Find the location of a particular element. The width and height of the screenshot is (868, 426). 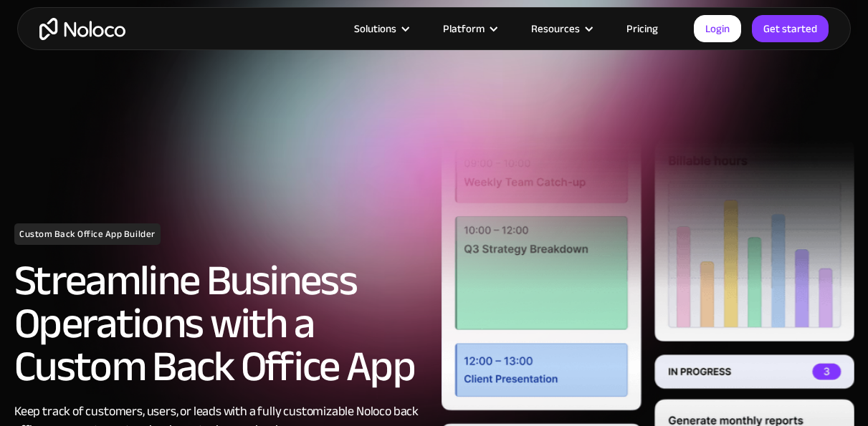

h1: Custom Back Office App Builder is located at coordinates (88, 235).